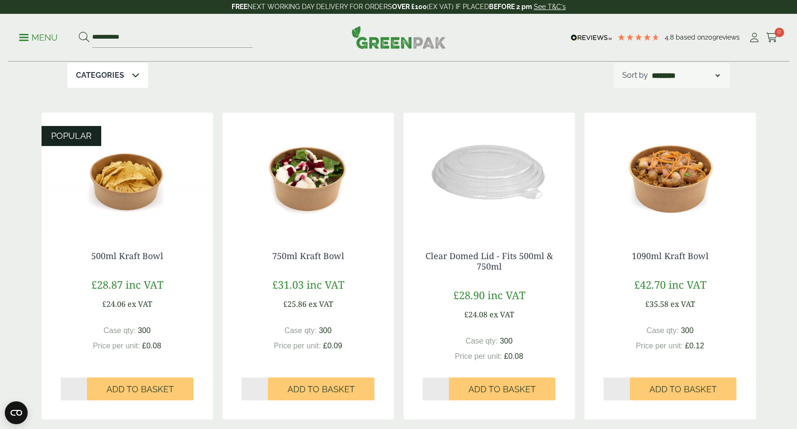 The image size is (797, 429). Describe the element at coordinates (638, 37) in the screenshot. I see `div: 4.78 Stars` at that location.